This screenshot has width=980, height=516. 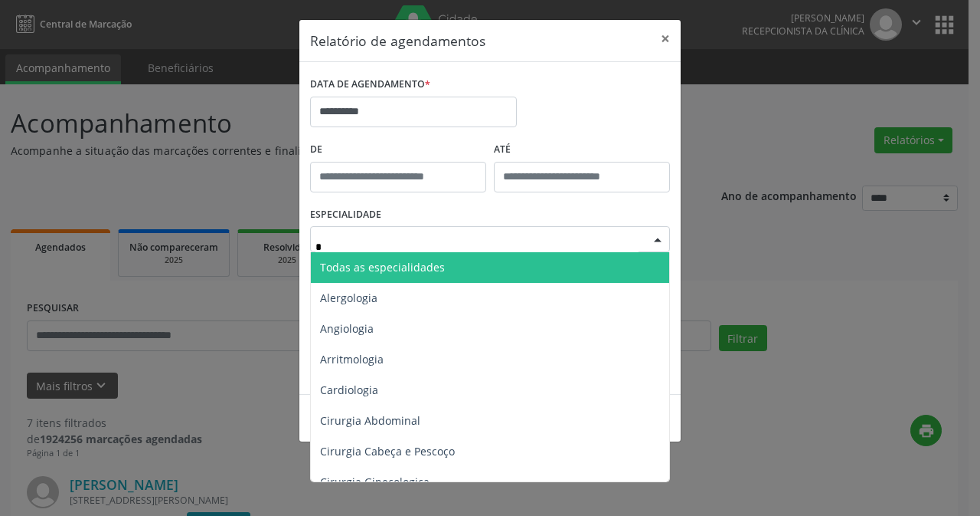 What do you see at coordinates (370, 84) in the screenshot?
I see `label: DATA DE AGENDAMENTO` at bounding box center [370, 84].